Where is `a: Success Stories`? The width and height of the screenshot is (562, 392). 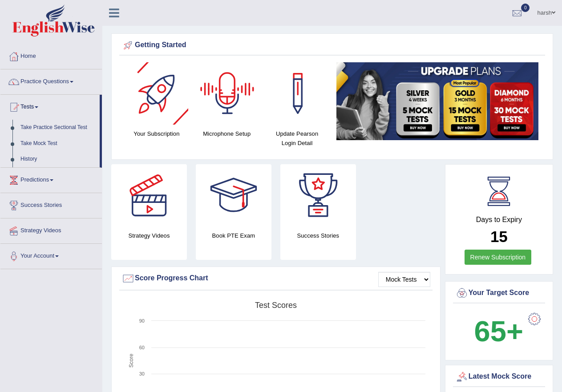 a: Success Stories is located at coordinates (51, 204).